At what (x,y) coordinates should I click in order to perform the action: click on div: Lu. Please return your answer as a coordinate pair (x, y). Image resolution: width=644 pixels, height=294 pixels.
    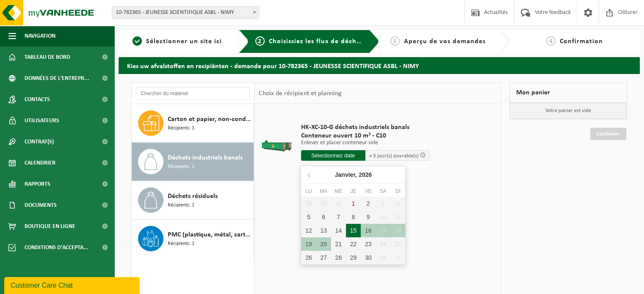
    Looking at the image, I should click on (308, 192).